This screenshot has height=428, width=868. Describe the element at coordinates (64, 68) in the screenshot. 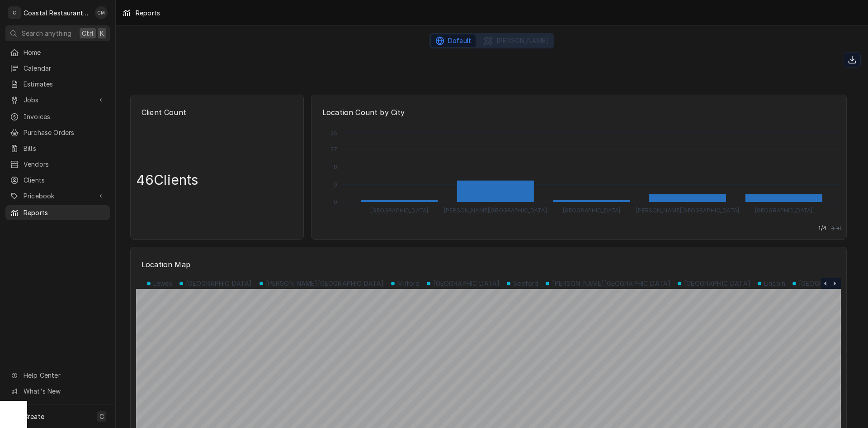

I see `span: Calendar` at that location.